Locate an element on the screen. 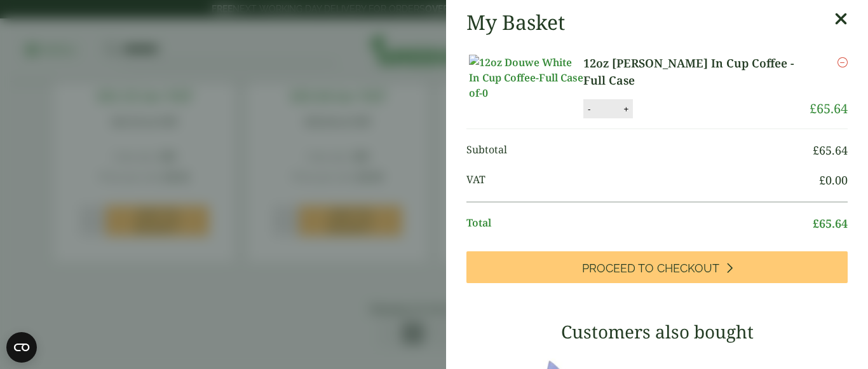 The image size is (868, 369). span: VAT is located at coordinates (642, 180).